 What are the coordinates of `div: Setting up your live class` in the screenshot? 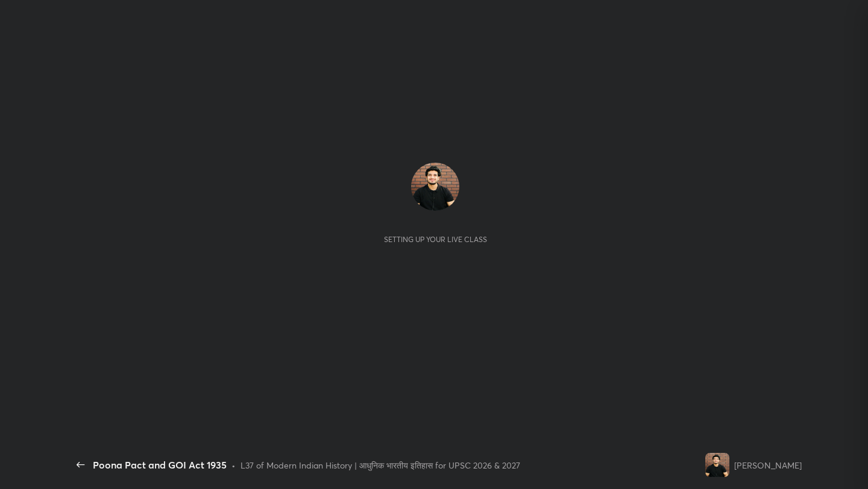 It's located at (435, 239).